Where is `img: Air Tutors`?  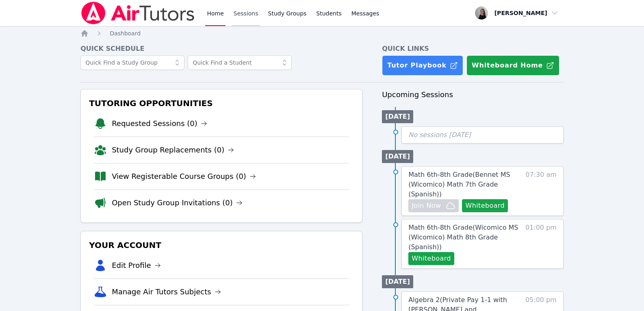 img: Air Tutors is located at coordinates (138, 13).